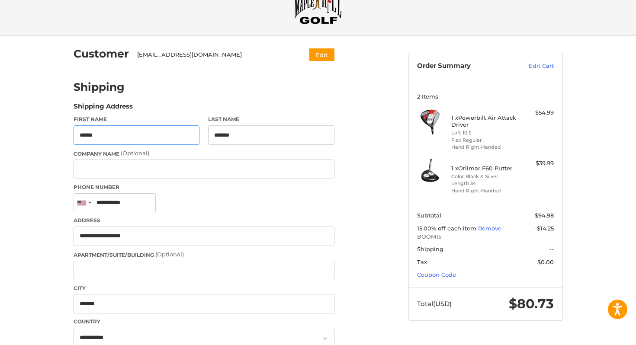  I want to click on a: Edit Cart, so click(532, 66).